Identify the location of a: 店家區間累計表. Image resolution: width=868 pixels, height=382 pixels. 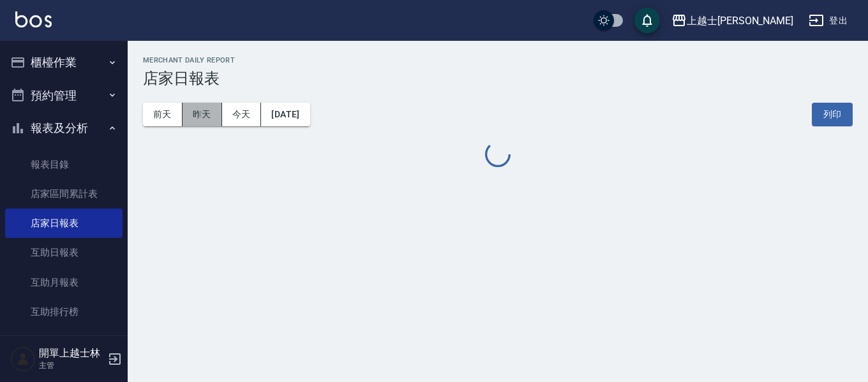
(64, 194).